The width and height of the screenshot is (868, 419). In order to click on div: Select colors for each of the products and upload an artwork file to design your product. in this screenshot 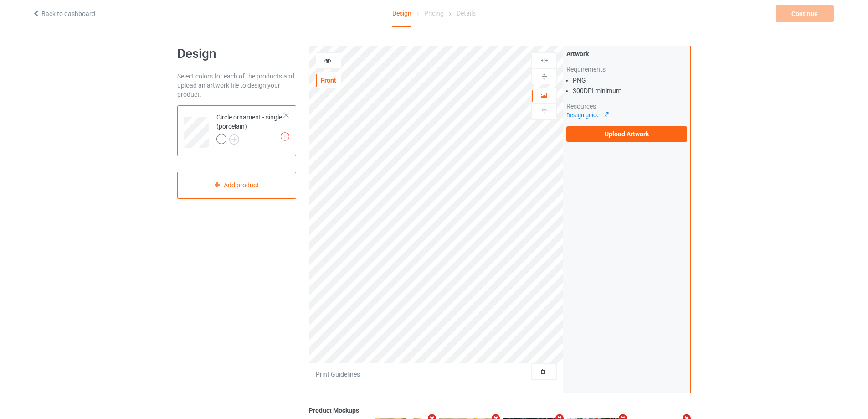, I will do `click(237, 85)`.